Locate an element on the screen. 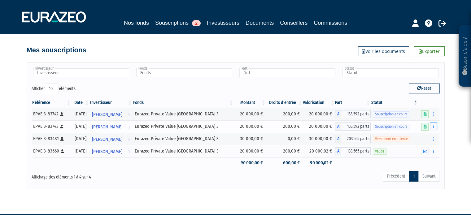  a: Commissions is located at coordinates (331, 23).